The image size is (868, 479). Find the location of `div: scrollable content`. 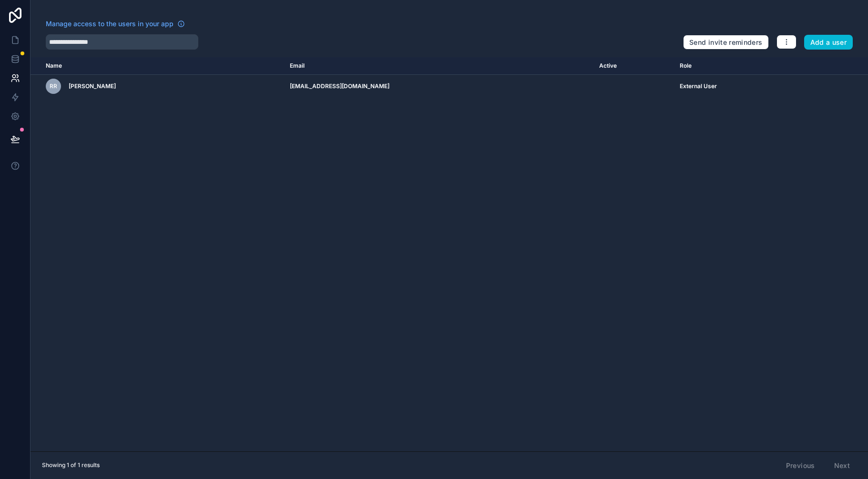

div: scrollable content is located at coordinates (449, 254).